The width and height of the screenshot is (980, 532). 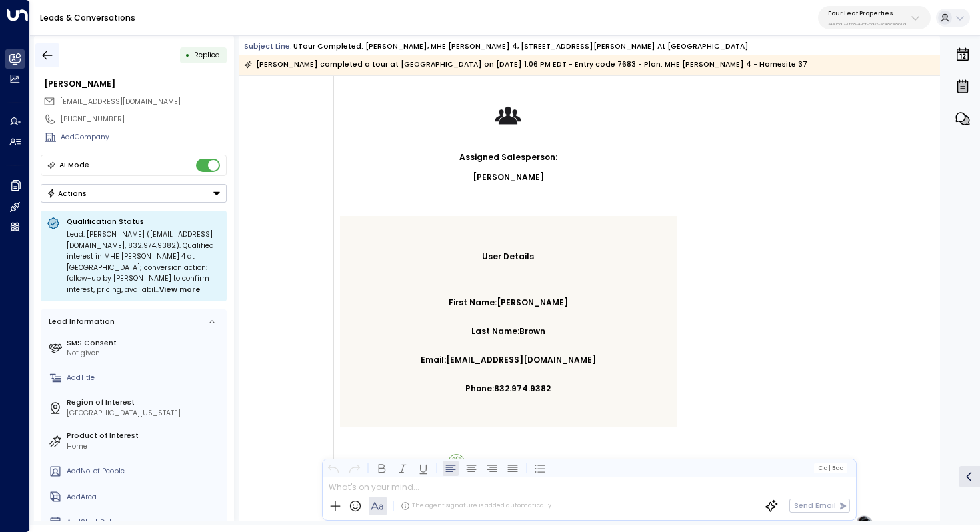 What do you see at coordinates (508, 256) in the screenshot?
I see `b: User Details` at bounding box center [508, 256].